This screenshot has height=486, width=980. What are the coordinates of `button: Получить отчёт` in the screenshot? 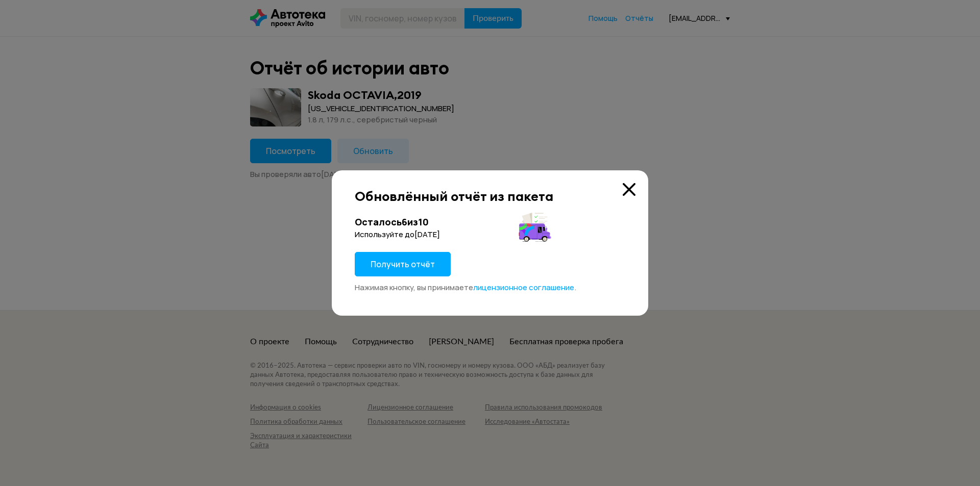 It's located at (403, 264).